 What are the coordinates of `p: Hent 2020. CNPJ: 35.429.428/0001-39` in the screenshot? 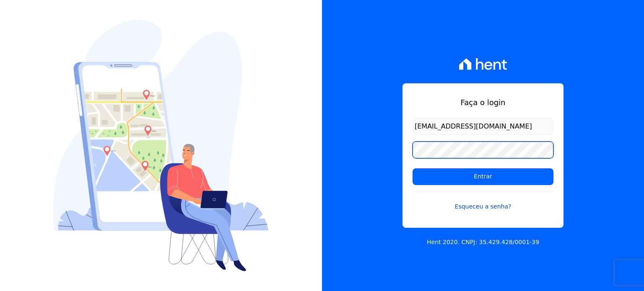 It's located at (483, 242).